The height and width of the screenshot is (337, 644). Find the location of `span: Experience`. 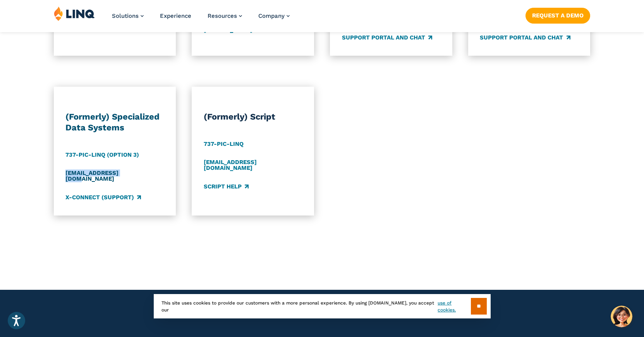

span: Experience is located at coordinates (176, 16).